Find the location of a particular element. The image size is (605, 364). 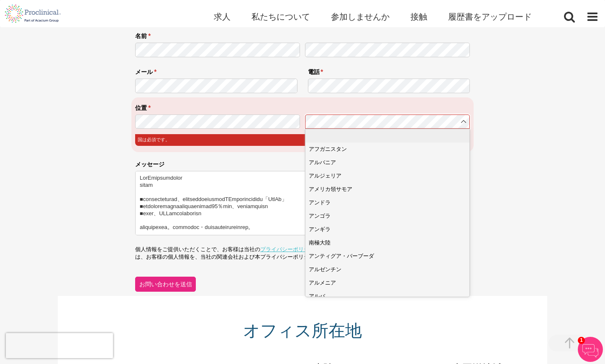

a: 履歴書をアップロード is located at coordinates (490, 17).